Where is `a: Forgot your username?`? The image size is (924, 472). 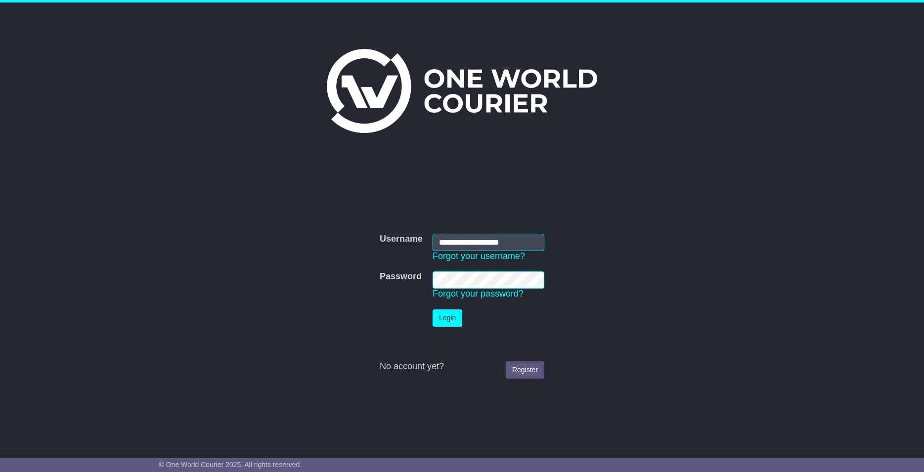 a: Forgot your username? is located at coordinates (479, 256).